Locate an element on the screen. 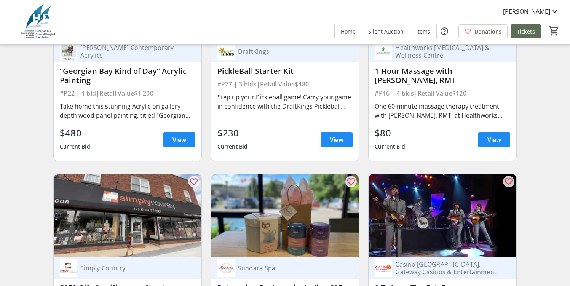 Image resolution: width=570 pixels, height=286 pixels. div: Take home this stunning Acrylic on gallery depth wood panel painting, titled "Georgian Bay Kind o... is located at coordinates (128, 111).